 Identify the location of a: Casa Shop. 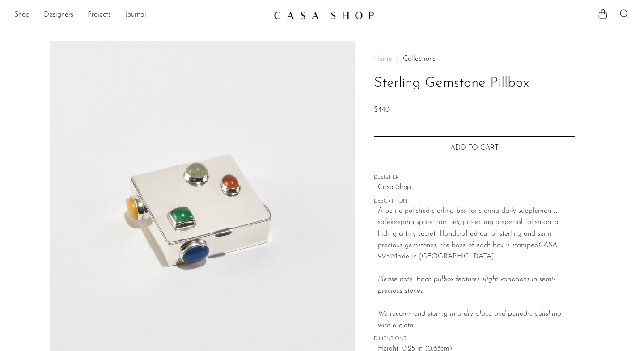
(476, 188).